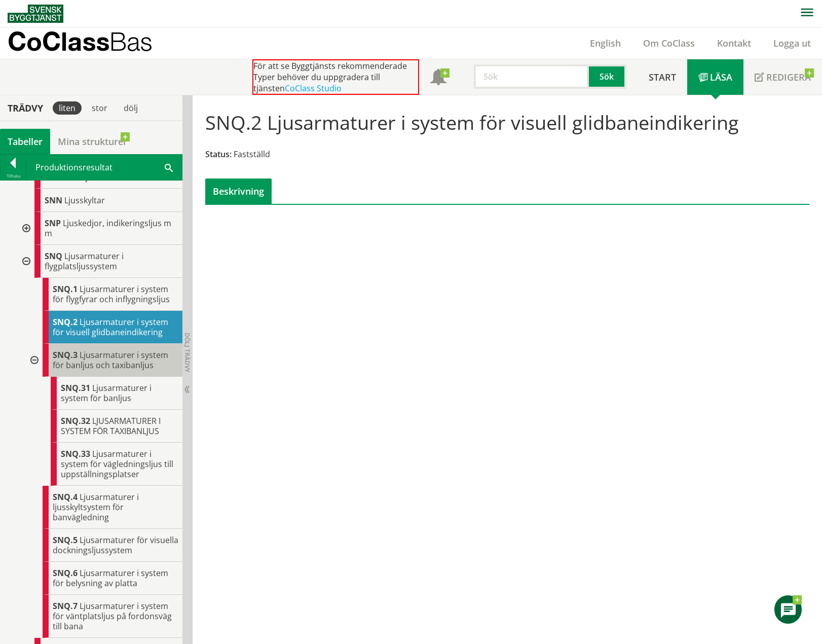 The image size is (822, 644). I want to click on img: Svensk Byggtjänst, so click(35, 13).